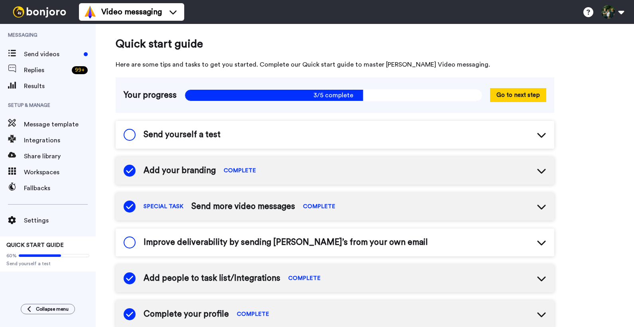 The width and height of the screenshot is (634, 327). Describe the element at coordinates (132, 12) in the screenshot. I see `span: Video messaging` at that location.